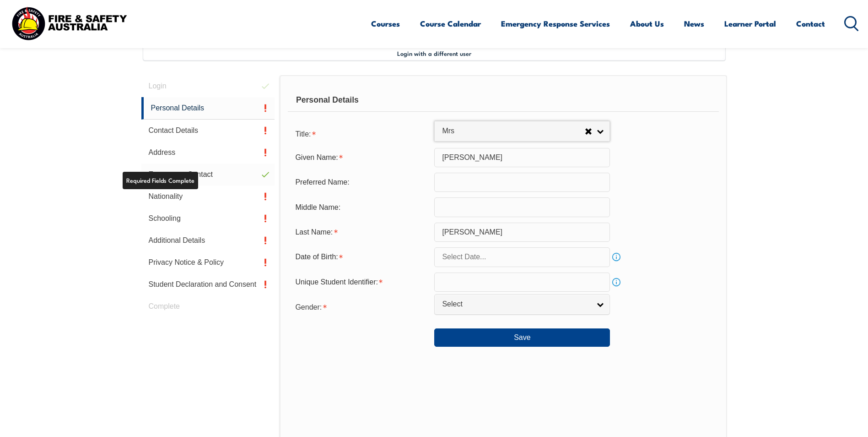 This screenshot has height=437, width=868. What do you see at coordinates (208, 108) in the screenshot?
I see `a: Personal Details` at bounding box center [208, 108].